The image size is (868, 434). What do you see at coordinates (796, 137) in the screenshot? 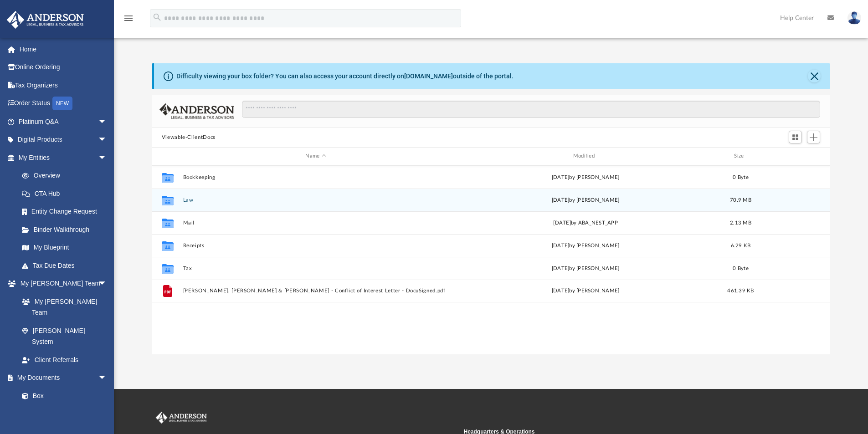
I see `button: Switch to Grid View` at bounding box center [796, 137].